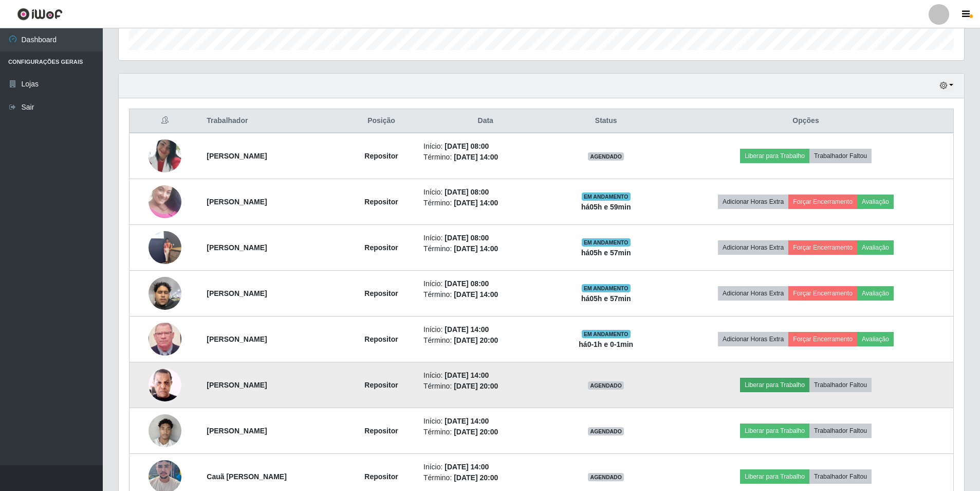  I want to click on th: Opções, so click(806, 121).